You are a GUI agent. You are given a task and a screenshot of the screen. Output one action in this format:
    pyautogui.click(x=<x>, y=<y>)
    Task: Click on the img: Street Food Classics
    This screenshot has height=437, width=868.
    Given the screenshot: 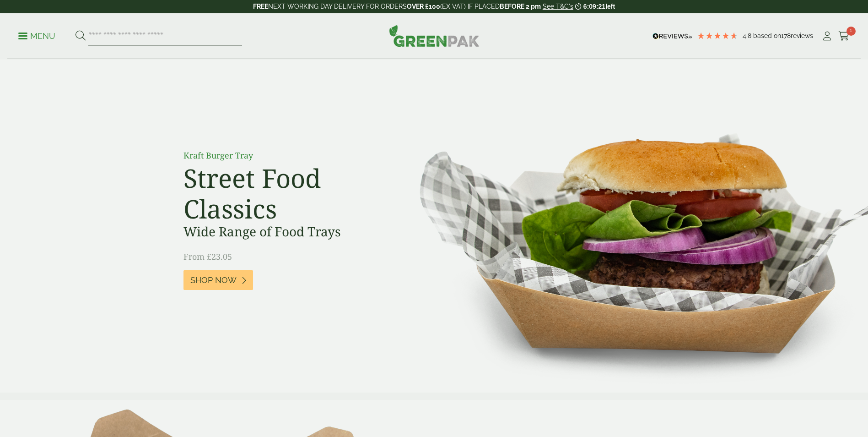 What is the action you would take?
    pyautogui.click(x=629, y=226)
    